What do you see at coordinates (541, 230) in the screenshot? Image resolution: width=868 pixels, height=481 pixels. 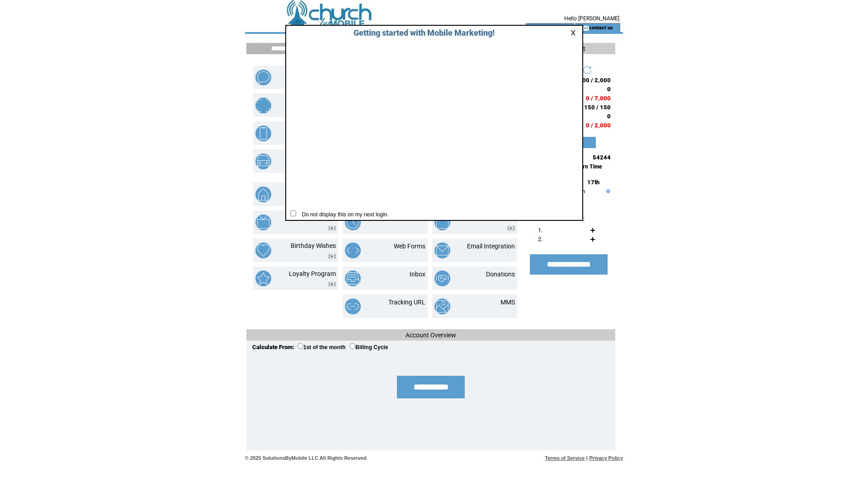 I see `span: 1.` at bounding box center [541, 230].